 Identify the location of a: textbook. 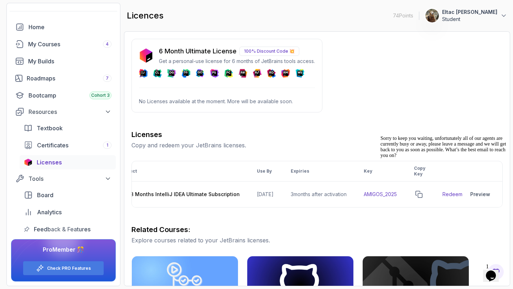
(68, 128).